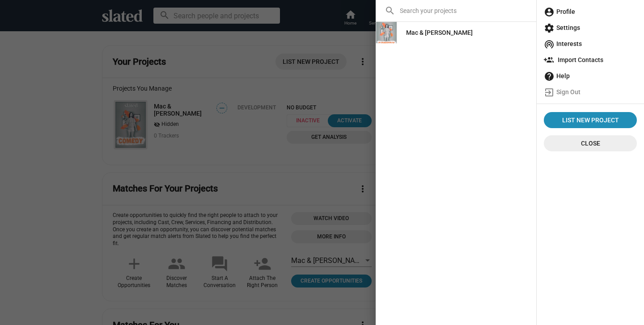 The width and height of the screenshot is (644, 325). Describe the element at coordinates (590, 44) in the screenshot. I see `span: Interests` at that location.